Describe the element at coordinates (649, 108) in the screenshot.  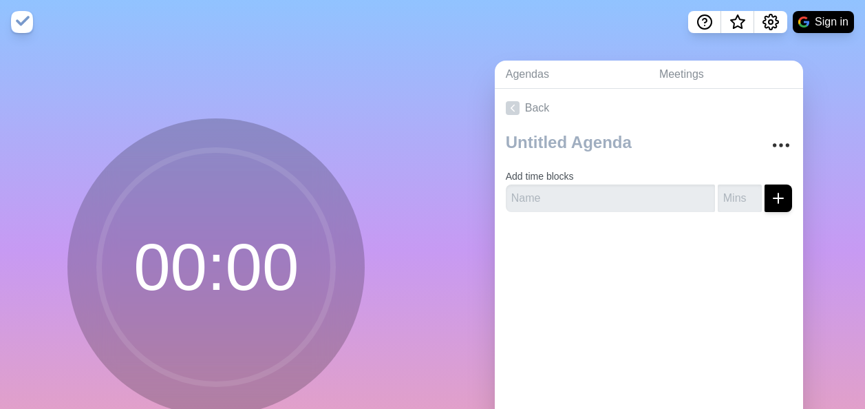
I see `a: Back` at that location.